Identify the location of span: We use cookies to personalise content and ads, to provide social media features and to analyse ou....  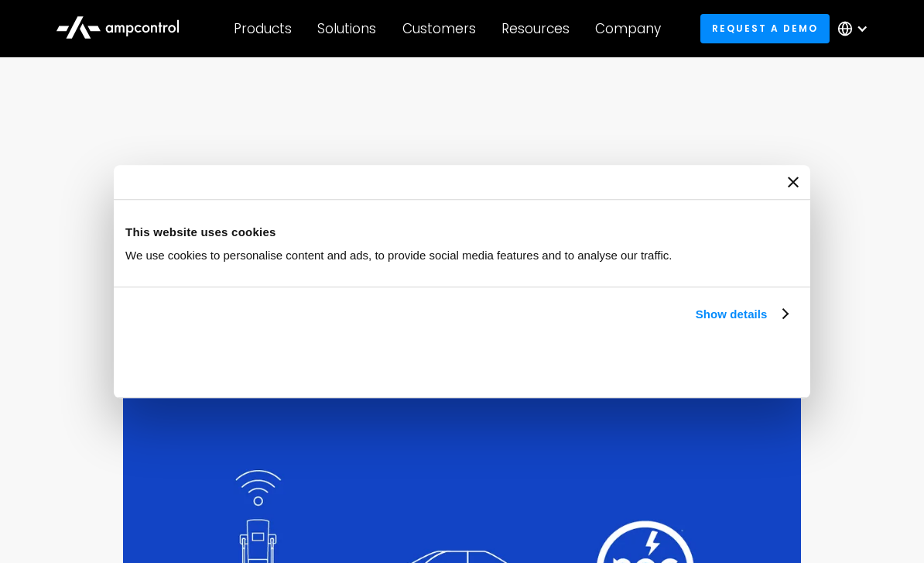
(399, 255).